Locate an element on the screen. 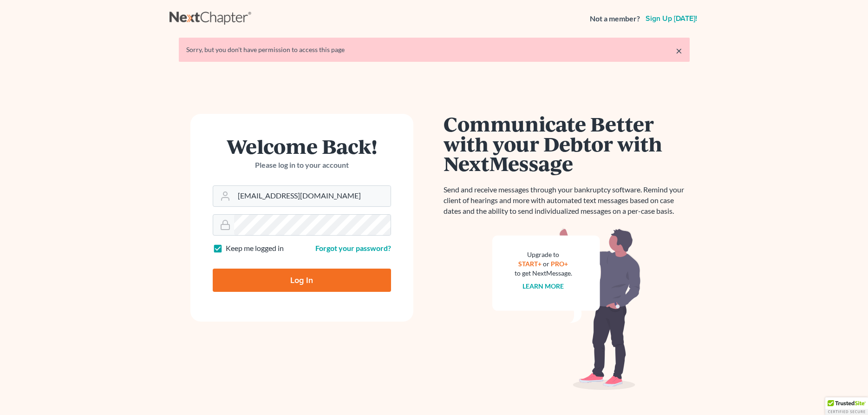 Image resolution: width=868 pixels, height=415 pixels. a: START+ is located at coordinates (530, 263).